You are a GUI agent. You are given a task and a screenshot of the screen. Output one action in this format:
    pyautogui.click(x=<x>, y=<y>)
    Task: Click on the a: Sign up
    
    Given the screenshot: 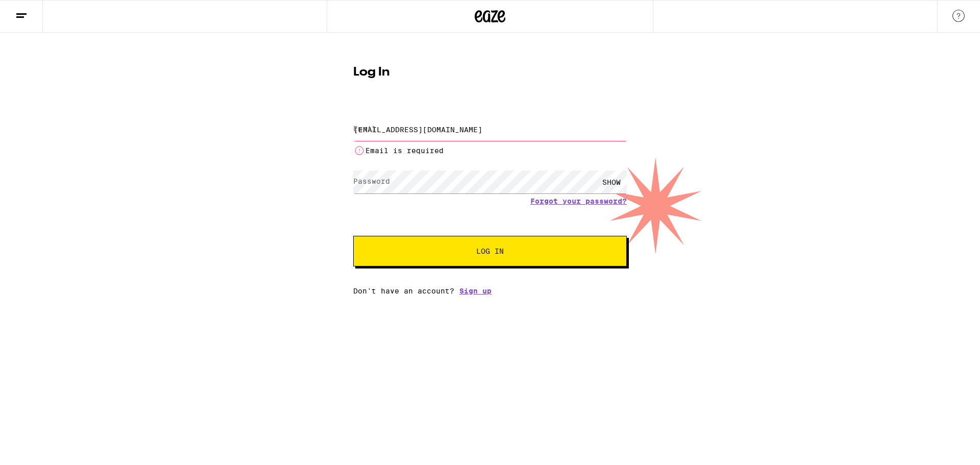 What is the action you would take?
    pyautogui.click(x=475, y=291)
    